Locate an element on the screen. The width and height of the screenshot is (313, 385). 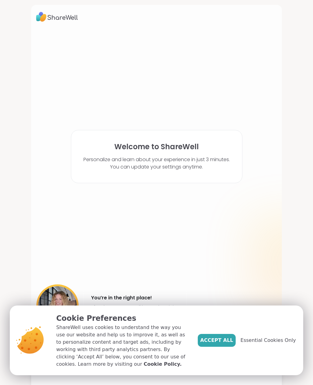
h1: Welcome to ShareWell is located at coordinates (157, 147).